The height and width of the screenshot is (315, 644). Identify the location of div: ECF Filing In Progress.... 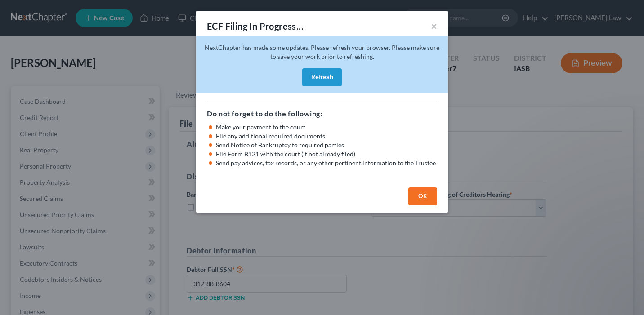
(255, 26).